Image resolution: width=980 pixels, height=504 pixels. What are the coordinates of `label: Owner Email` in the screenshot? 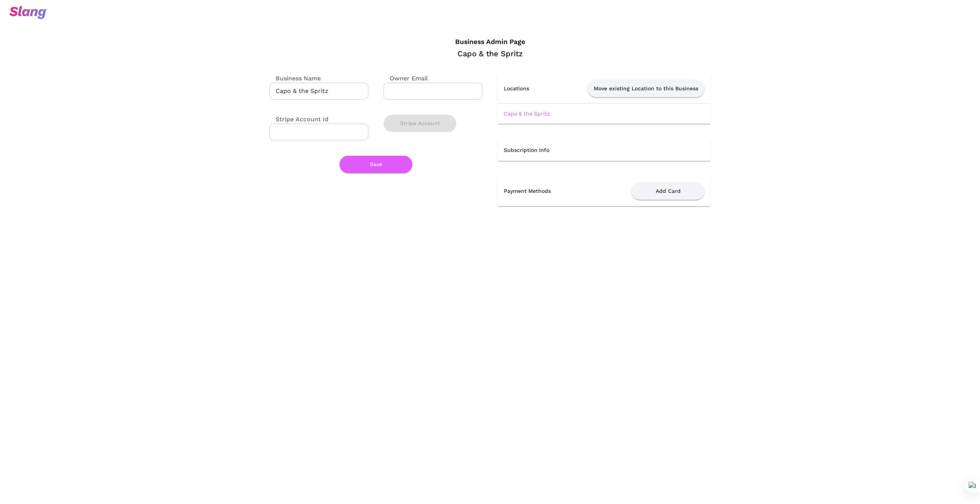 It's located at (406, 78).